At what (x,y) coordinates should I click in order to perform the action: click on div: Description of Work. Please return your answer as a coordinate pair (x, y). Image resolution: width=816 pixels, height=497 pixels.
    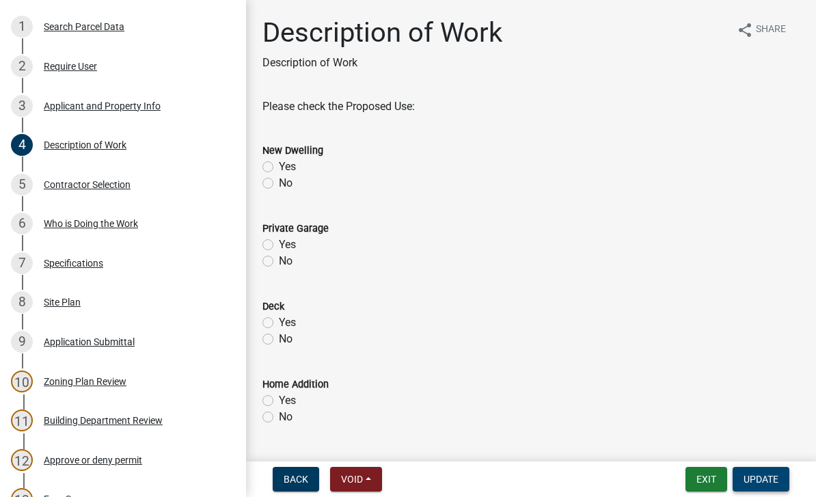
    Looking at the image, I should click on (85, 145).